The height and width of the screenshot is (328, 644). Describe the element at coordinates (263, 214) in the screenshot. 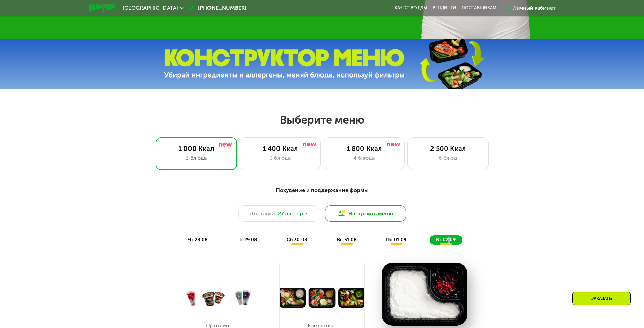

I see `span: Доставка:` at that location.